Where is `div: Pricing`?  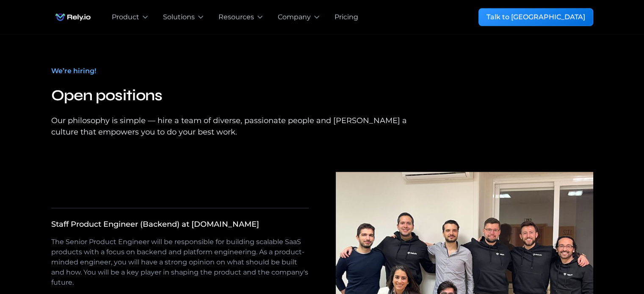 div: Pricing is located at coordinates (347, 17).